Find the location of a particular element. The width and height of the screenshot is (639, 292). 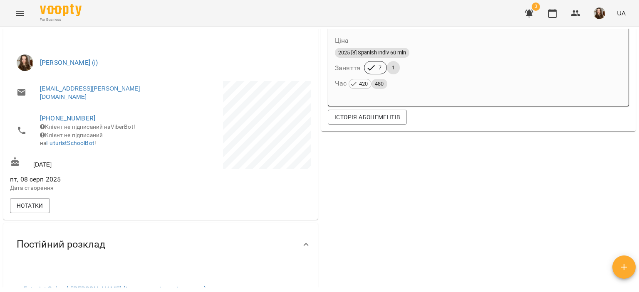

span: 420 is located at coordinates (363, 84).